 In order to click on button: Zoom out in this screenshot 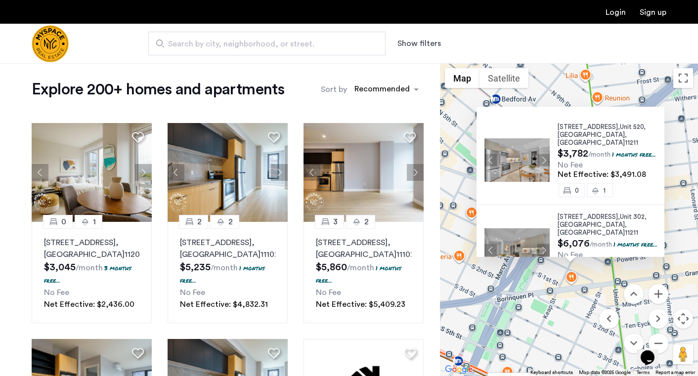, I will do `click(658, 343)`.